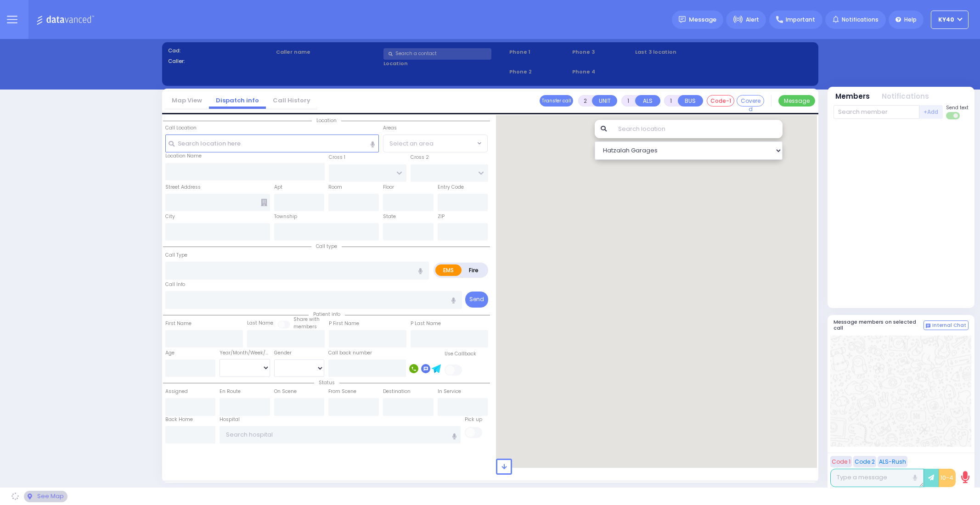  What do you see at coordinates (949, 326) in the screenshot?
I see `span: Internal Chat` at bounding box center [949, 326].